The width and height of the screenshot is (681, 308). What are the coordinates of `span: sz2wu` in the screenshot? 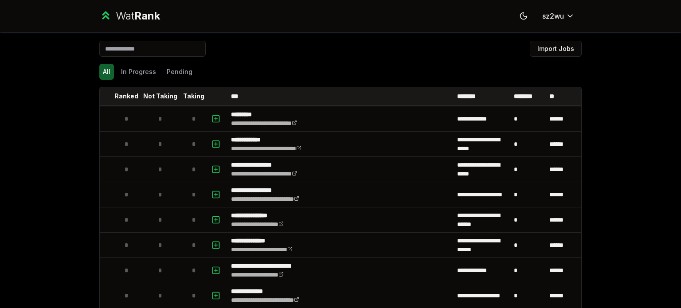 It's located at (553, 16).